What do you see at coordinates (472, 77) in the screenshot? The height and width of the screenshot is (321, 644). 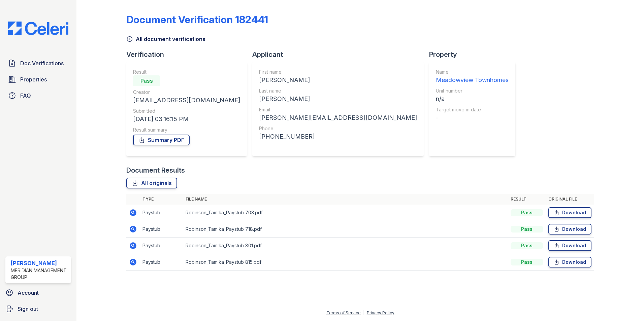 I see `a: Name Meadowview Townhomes` at bounding box center [472, 77].